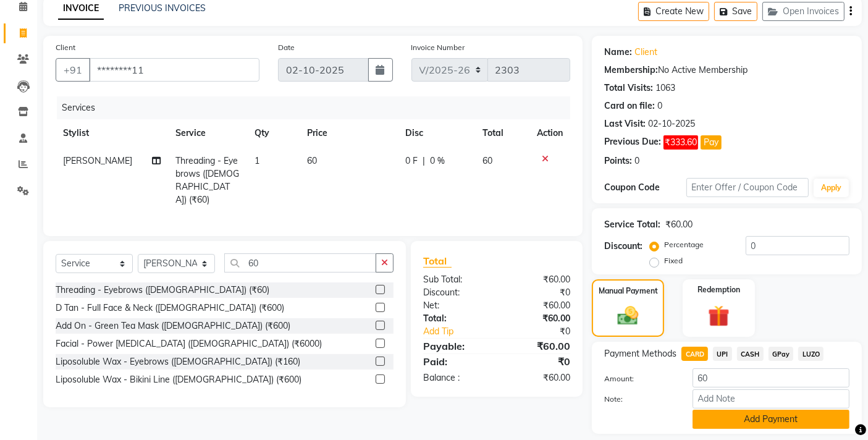  I want to click on button: Save, so click(735, 11).